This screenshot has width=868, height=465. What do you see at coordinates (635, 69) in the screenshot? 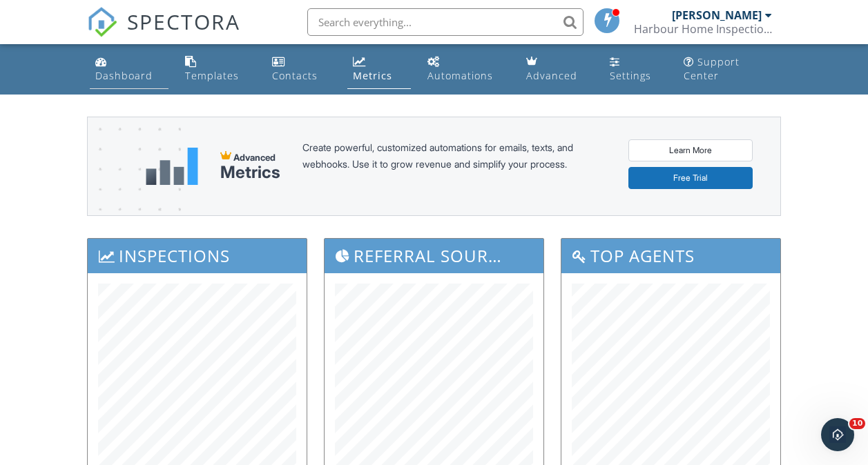
I see `a: Settings` at bounding box center [635, 69].